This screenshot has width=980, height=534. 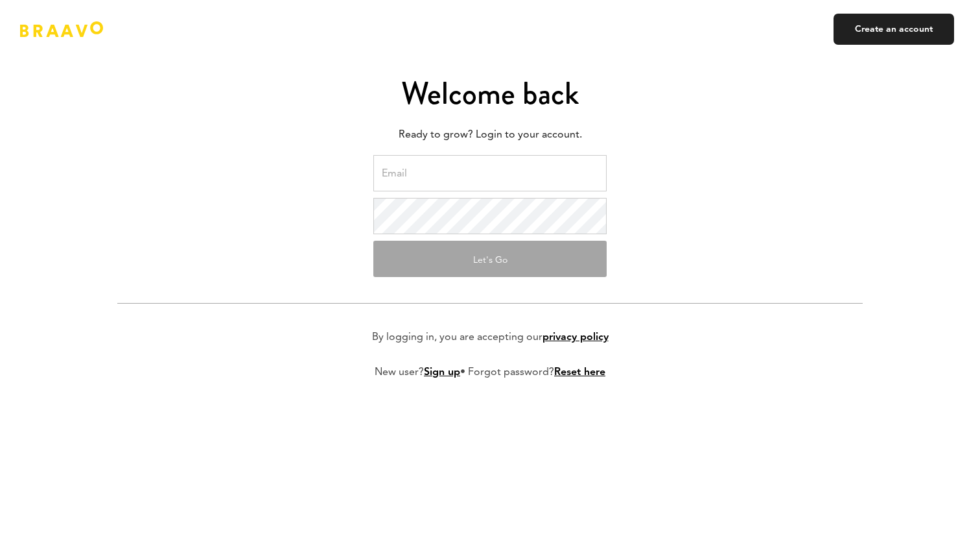 What do you see at coordinates (894, 29) in the screenshot?
I see `a: Create an account` at bounding box center [894, 29].